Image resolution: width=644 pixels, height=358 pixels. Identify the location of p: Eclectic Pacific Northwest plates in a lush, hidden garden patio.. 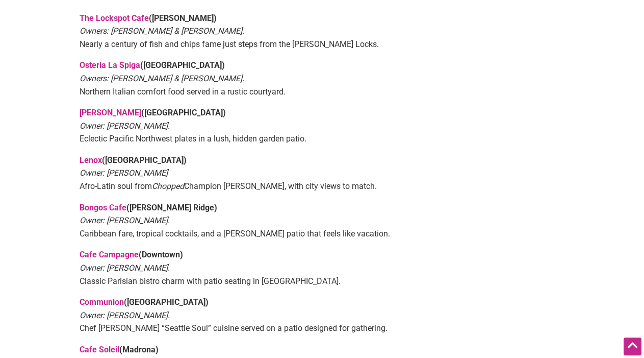
(322, 125).